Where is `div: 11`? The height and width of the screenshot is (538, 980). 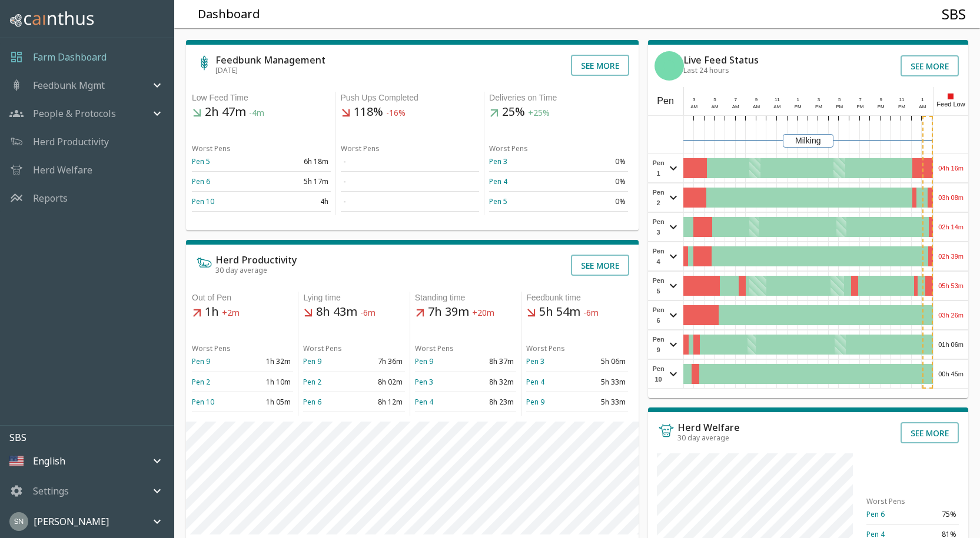
div: 11 is located at coordinates (778, 100).